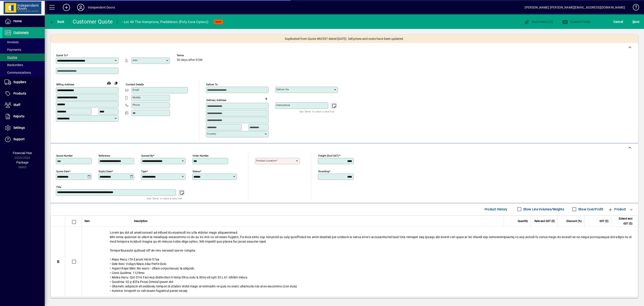  Describe the element at coordinates (141, 221) in the screenshot. I see `span: Description` at that location.